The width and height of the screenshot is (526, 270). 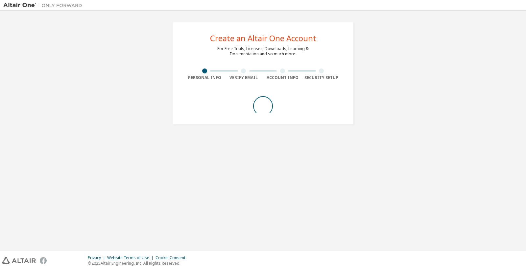 I want to click on div: For Free Trials, Licenses, Downloads, Learning & Documentation and so much more., so click(x=263, y=51).